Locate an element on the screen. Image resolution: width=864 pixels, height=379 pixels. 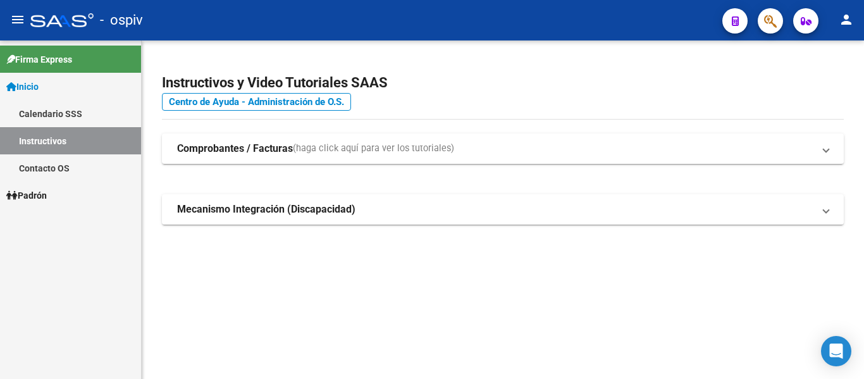
mat-expansion-panel-header: Mecanismo Integración (Discapacidad) is located at coordinates (503, 209).